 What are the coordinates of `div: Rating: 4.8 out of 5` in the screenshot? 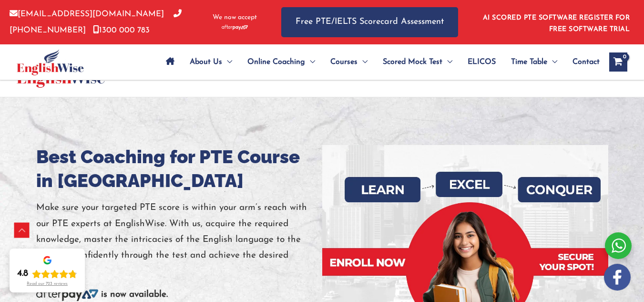 It's located at (47, 273).